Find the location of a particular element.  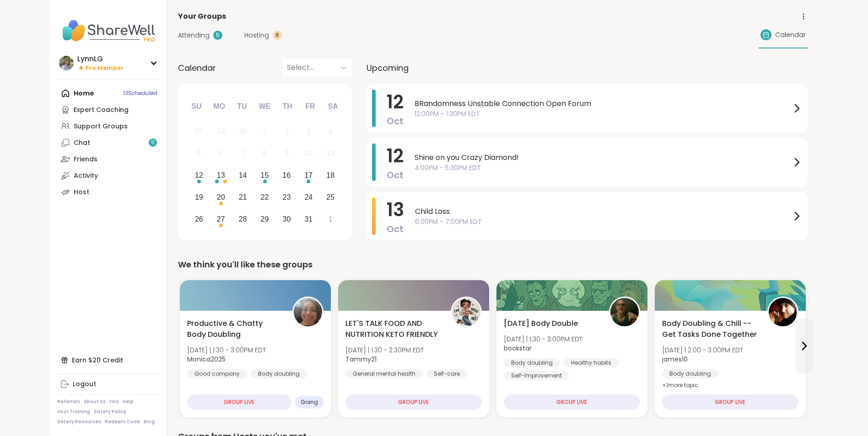

div: 24 is located at coordinates (309, 197).